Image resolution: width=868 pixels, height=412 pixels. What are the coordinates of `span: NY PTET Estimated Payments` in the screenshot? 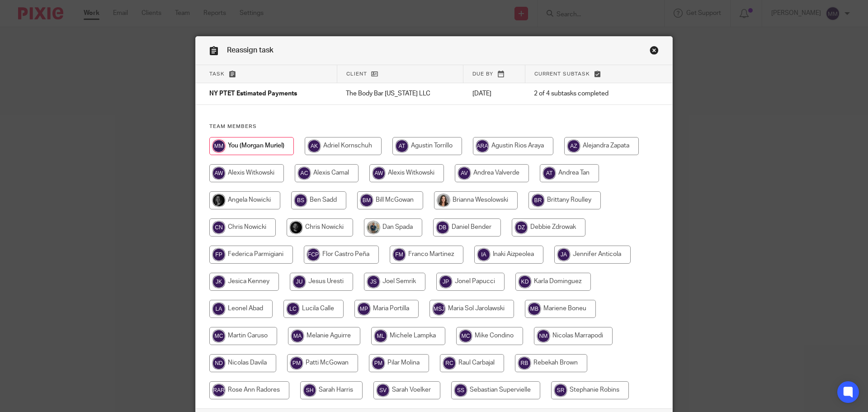 It's located at (253, 94).